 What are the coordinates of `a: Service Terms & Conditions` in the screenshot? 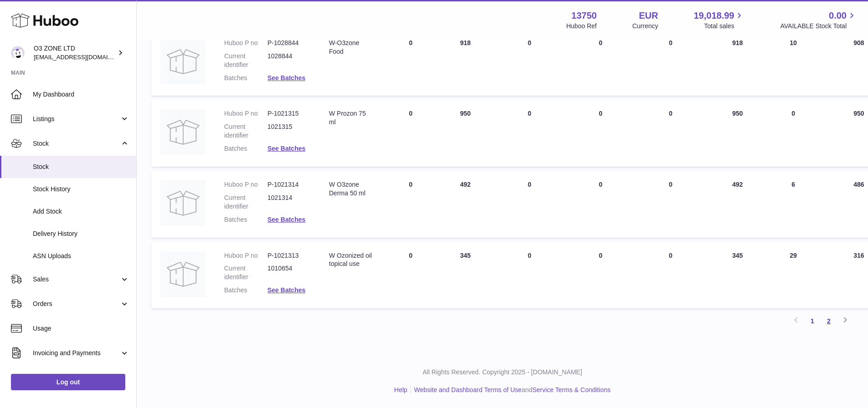 It's located at (571, 390).